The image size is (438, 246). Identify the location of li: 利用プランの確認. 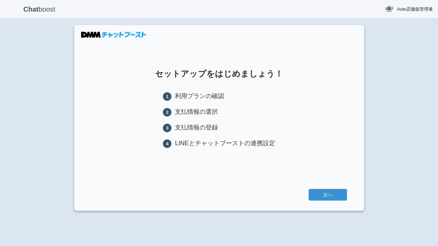
(219, 97).